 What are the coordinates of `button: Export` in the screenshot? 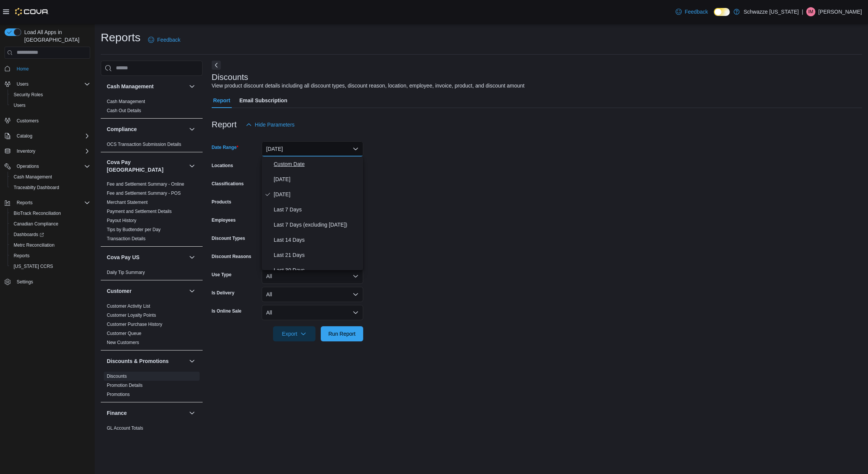 It's located at (294, 334).